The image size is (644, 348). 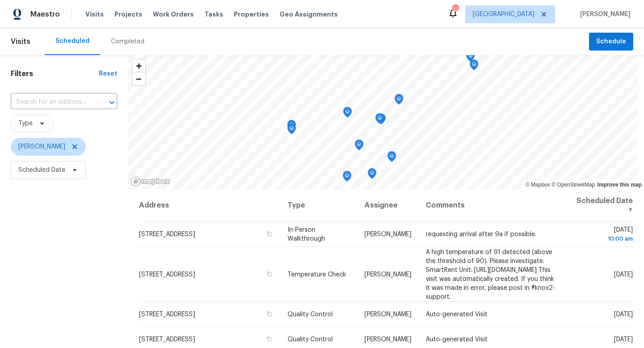 What do you see at coordinates (139, 79) in the screenshot?
I see `span: Zoom out` at bounding box center [139, 79].